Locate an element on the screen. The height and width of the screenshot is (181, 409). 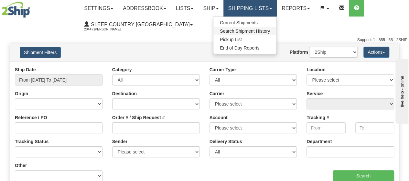
label: Department is located at coordinates (319, 141).